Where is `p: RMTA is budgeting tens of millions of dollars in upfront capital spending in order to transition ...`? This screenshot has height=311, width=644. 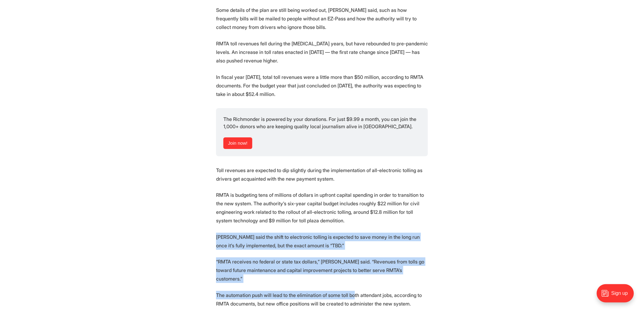
p: RMTA is budgeting tens of millions of dollars in upfront capital spending in order to transition ... is located at coordinates (322, 208).